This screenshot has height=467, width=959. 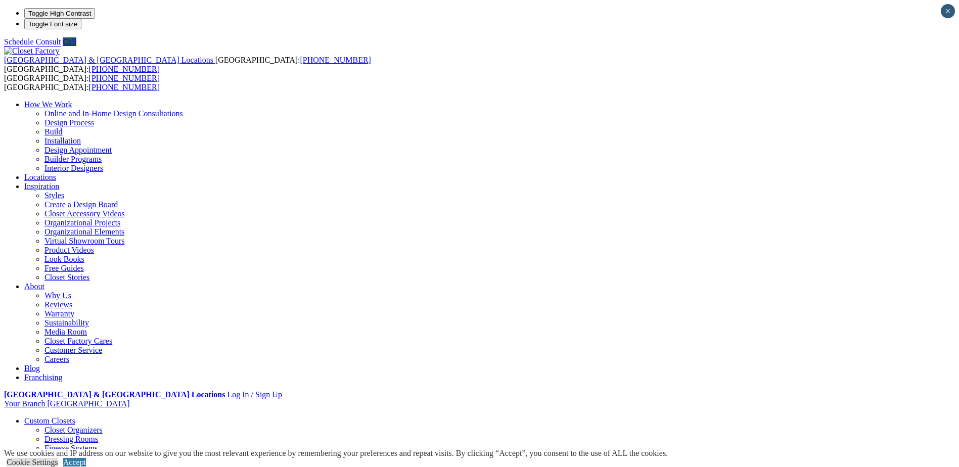 What do you see at coordinates (54, 195) in the screenshot?
I see `a: Styles` at bounding box center [54, 195].